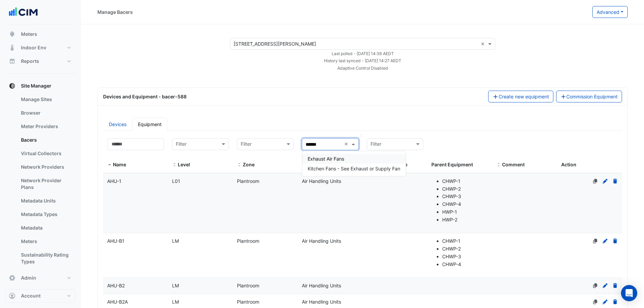 The width and height of the screenshot is (644, 308). I want to click on a: Devices, so click(118, 124).